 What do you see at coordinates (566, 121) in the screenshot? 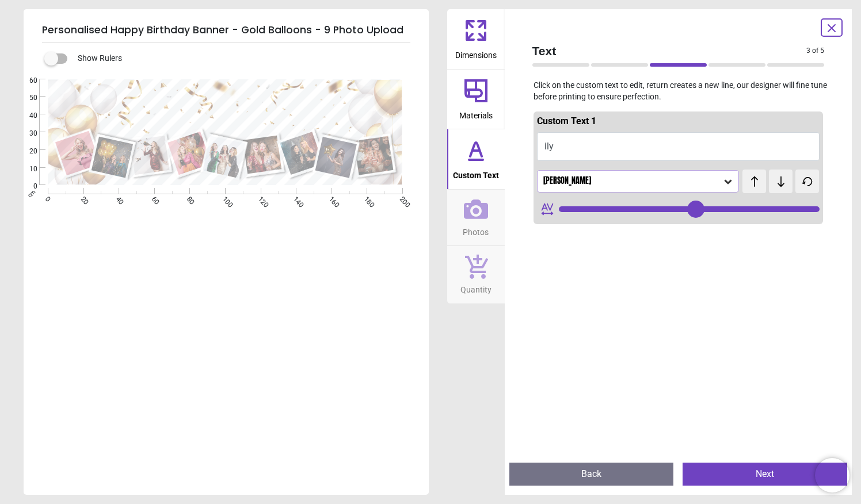
I see `span: Custom Text 1` at bounding box center [566, 121].